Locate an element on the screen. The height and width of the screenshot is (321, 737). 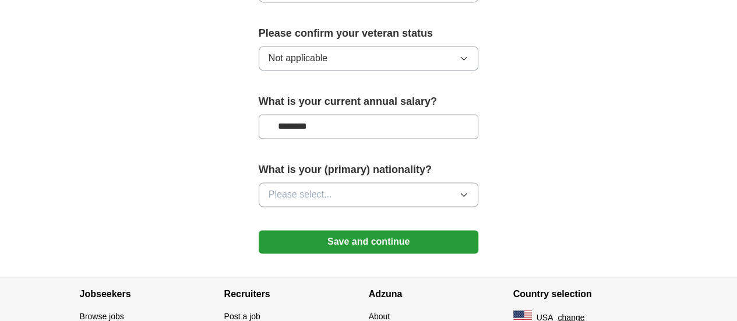
a: Post a job is located at coordinates (243, 316).